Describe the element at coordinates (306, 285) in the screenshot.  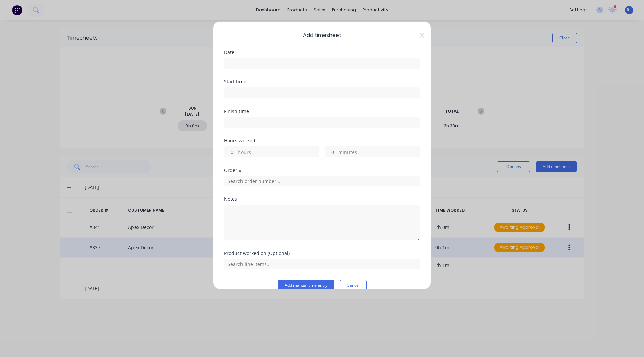
I see `button: Add manual time entry` at that location.